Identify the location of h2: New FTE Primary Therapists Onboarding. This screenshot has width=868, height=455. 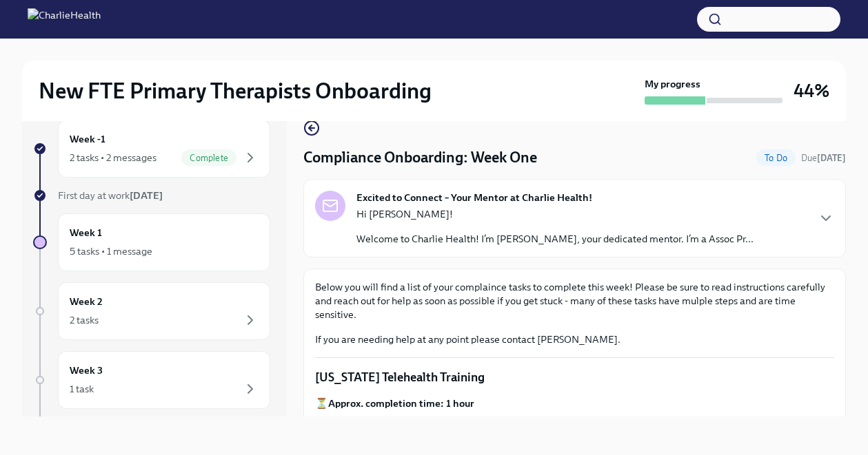
(235, 91).